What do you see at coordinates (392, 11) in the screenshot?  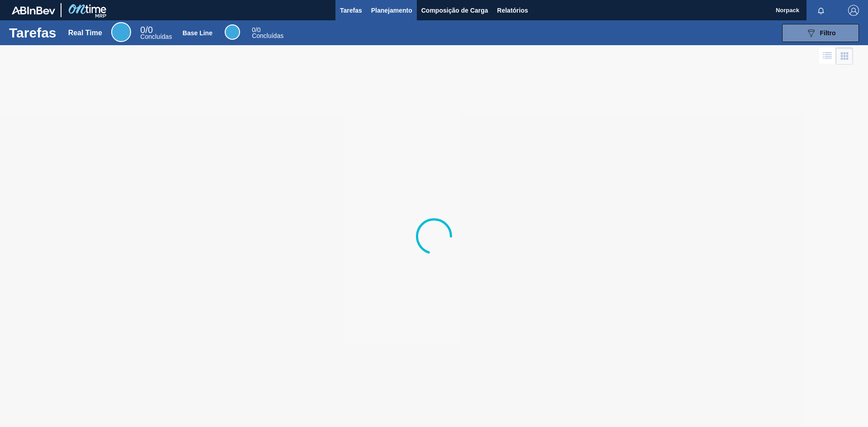 I see `span: Planejamento` at bounding box center [392, 11].